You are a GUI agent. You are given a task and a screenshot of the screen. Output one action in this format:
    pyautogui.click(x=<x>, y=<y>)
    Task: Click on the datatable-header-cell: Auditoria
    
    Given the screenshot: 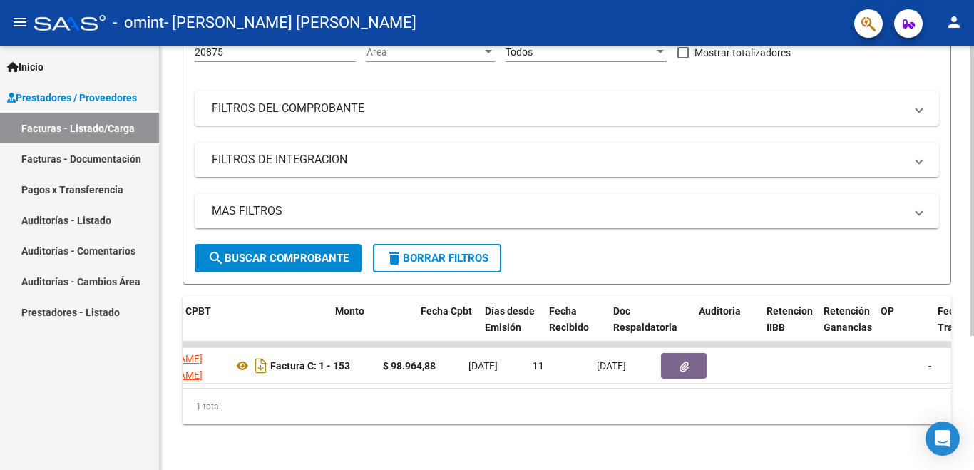 What is the action you would take?
    pyautogui.click(x=726, y=327)
    